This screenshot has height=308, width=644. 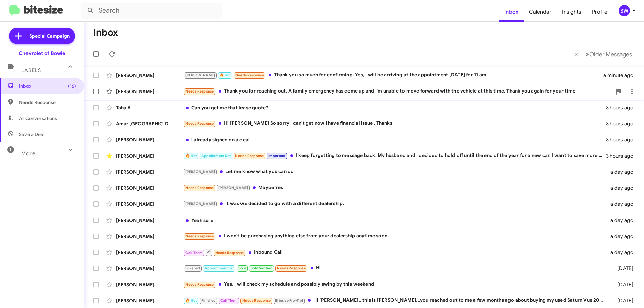 I want to click on nav: Page navigation example, so click(x=603, y=54).